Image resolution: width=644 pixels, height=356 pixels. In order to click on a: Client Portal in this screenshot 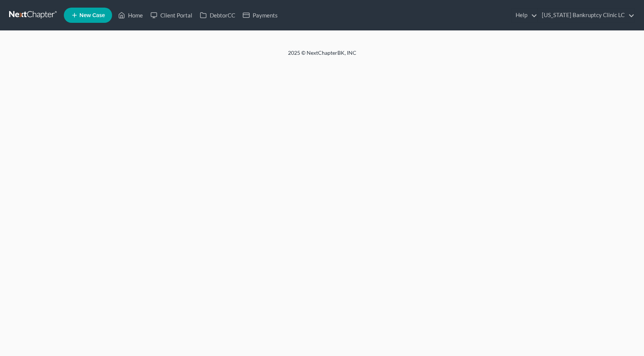, I will do `click(171, 15)`.